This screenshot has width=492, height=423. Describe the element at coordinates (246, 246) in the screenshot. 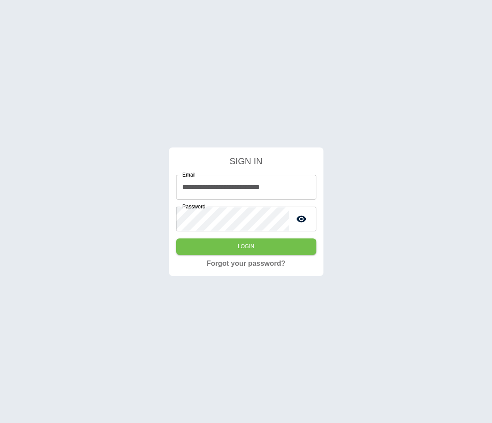

I see `button: Login` at that location.